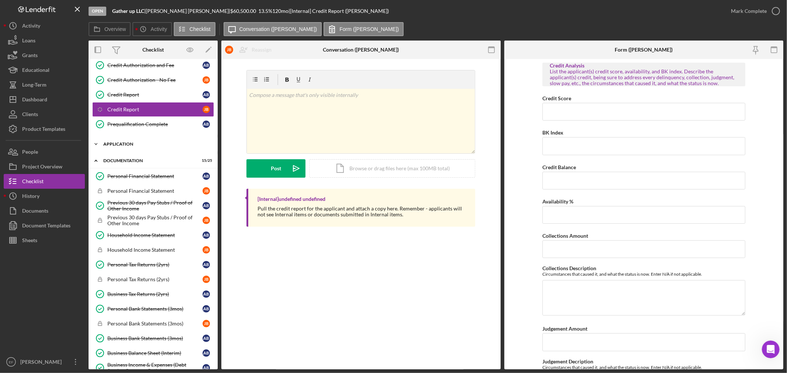 This screenshot has height=373, width=787. What do you see at coordinates (44, 226) in the screenshot?
I see `a: Document Templates` at bounding box center [44, 226].